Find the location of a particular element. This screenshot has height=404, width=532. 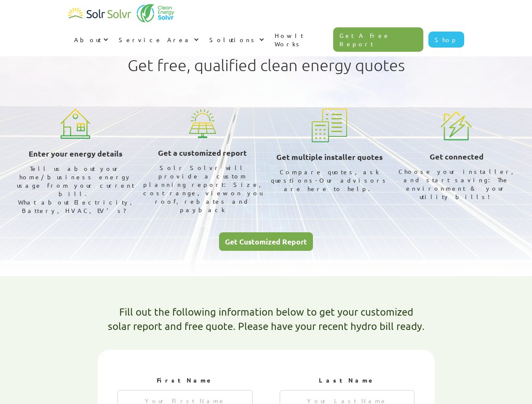

a: Get A Free Report is located at coordinates (378, 40).